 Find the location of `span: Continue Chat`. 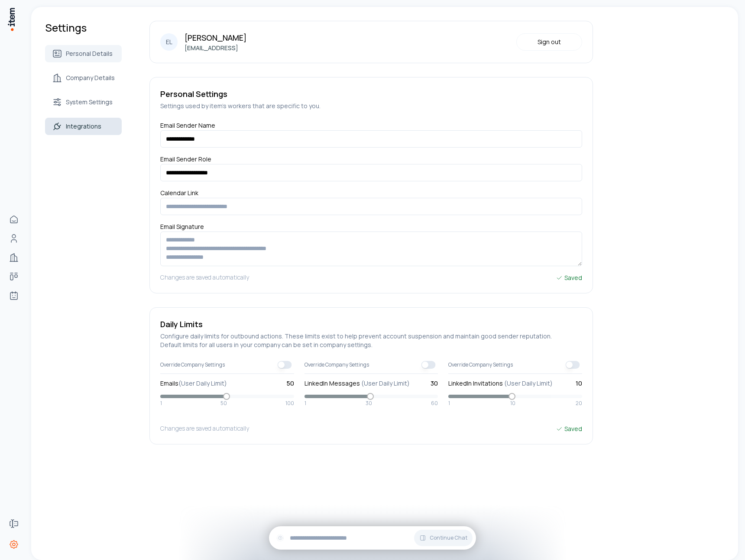

span: Continue Chat is located at coordinates (448, 539).